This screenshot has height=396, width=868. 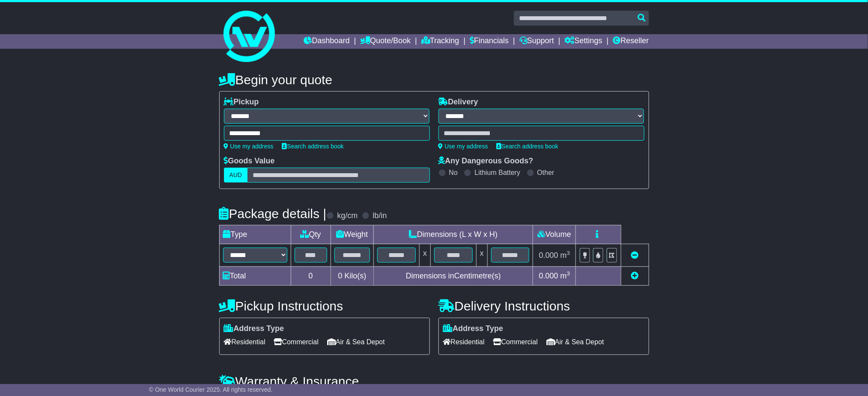 I want to click on label: No, so click(x=454, y=172).